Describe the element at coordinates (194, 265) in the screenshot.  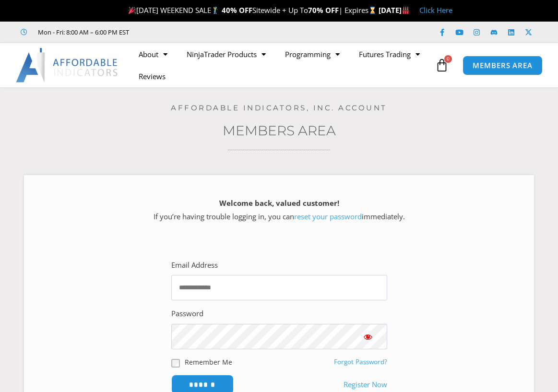
I see `label: Email Address` at that location.